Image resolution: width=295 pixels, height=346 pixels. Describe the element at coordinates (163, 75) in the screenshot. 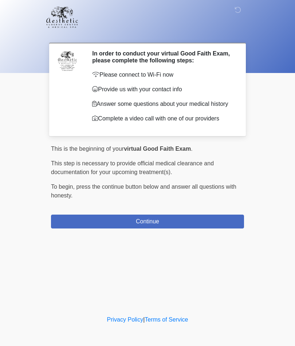

I see `p: Please connect to Wi-Fi now` at that location.